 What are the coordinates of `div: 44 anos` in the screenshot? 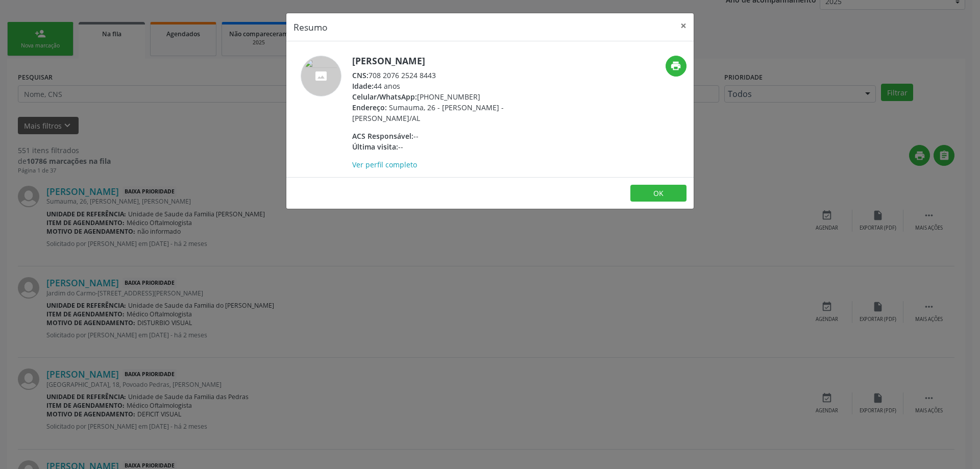 It's located at (451, 86).